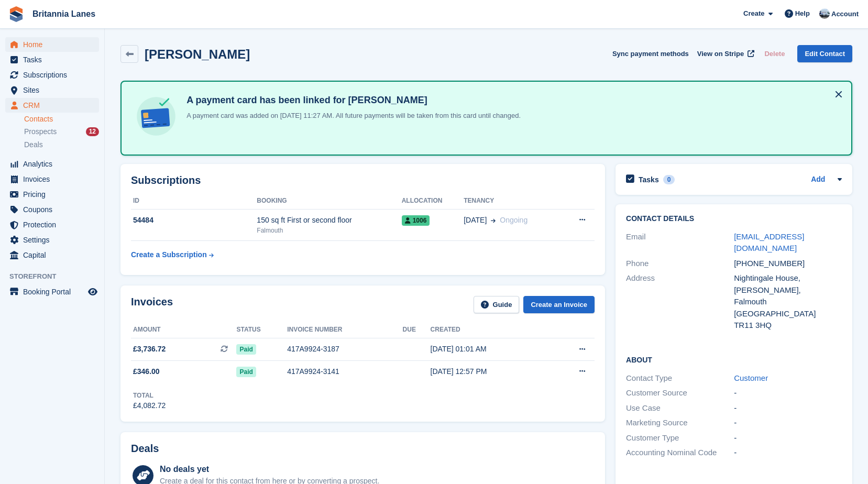  Describe the element at coordinates (754, 14) in the screenshot. I see `span: Create` at that location.